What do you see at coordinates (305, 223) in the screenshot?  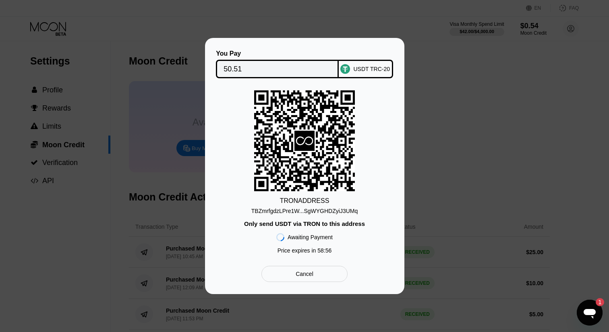 I see `div: Only send USDT via TRON to this address` at bounding box center [305, 223].